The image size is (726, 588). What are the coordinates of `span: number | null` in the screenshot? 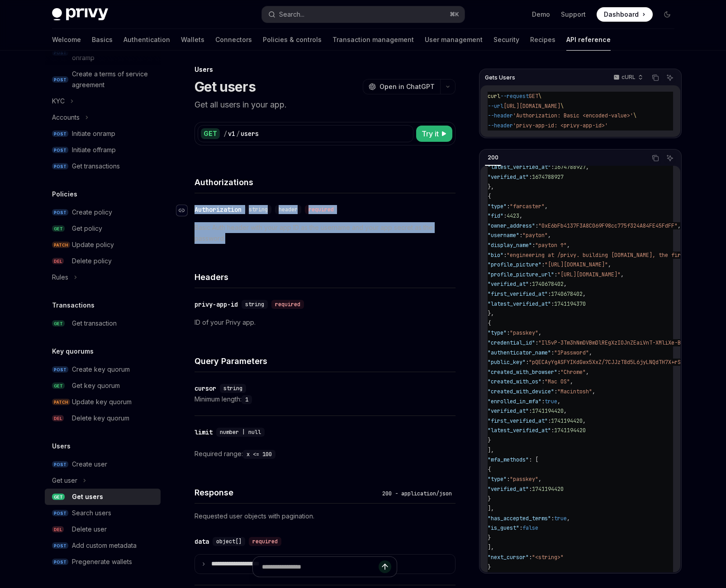 It's located at (240, 433).